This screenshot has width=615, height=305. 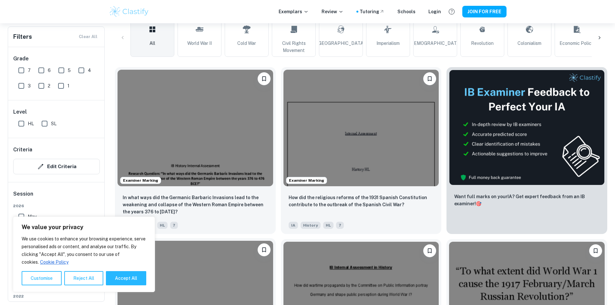 What do you see at coordinates (372, 12) in the screenshot?
I see `a: Tutoring` at bounding box center [372, 12].